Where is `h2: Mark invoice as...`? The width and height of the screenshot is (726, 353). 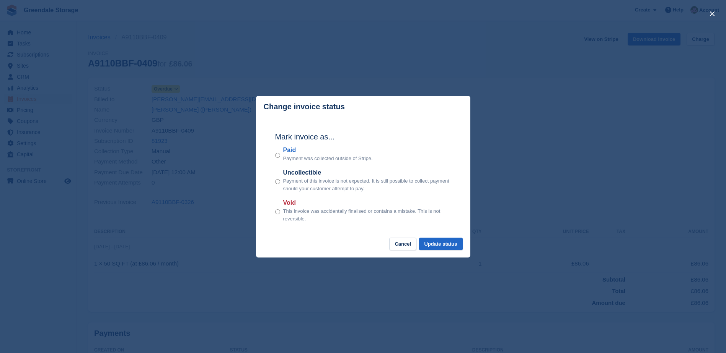
h2: Mark invoice as... is located at coordinates (363, 137).